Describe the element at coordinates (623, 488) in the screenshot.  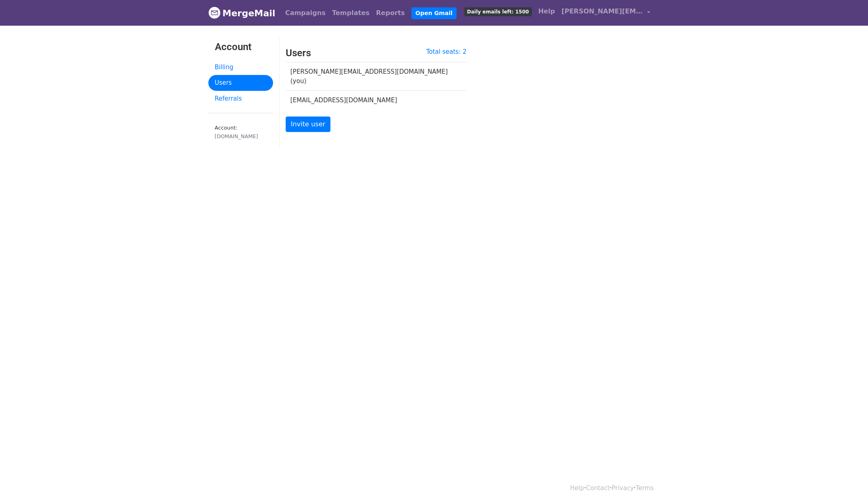
I see `a: Privacy` at that location.